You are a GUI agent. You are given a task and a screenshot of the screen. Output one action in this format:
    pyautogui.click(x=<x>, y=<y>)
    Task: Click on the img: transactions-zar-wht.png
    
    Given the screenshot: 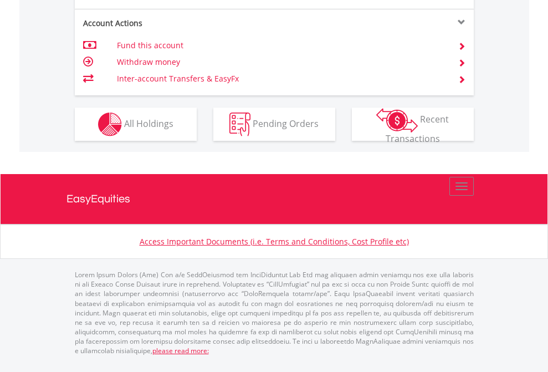 What is the action you would take?
    pyautogui.click(x=397, y=120)
    